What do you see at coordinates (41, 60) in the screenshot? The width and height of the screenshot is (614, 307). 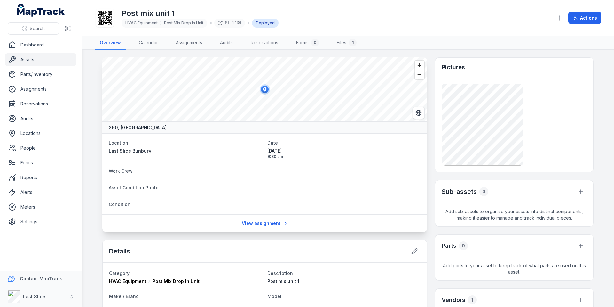 I see `a: Assets` at bounding box center [41, 60].